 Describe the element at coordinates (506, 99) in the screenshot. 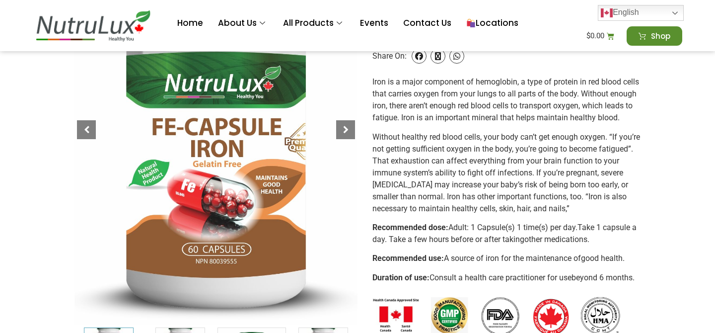

I see `span: Iron is a major component of hemoglobin, a type of protein in red blood cells that carries oxygen...` at that location.